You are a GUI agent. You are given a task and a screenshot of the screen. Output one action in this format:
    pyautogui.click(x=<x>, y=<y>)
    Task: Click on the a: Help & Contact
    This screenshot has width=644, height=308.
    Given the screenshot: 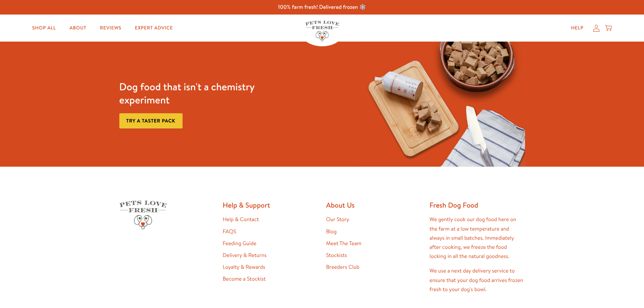 What is the action you would take?
    pyautogui.click(x=241, y=219)
    